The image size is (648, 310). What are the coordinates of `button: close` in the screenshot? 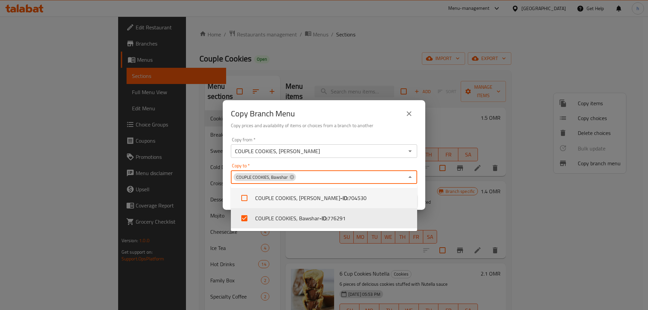 It's located at (409, 114).